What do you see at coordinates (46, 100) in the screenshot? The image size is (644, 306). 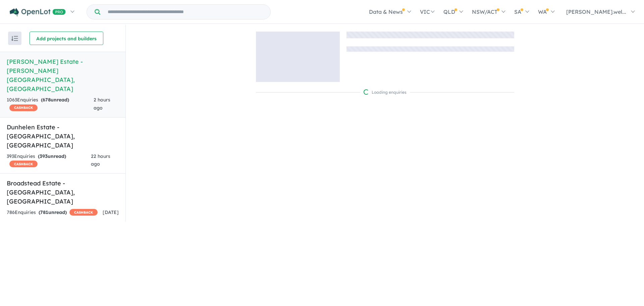 I see `span: 678` at bounding box center [46, 100].